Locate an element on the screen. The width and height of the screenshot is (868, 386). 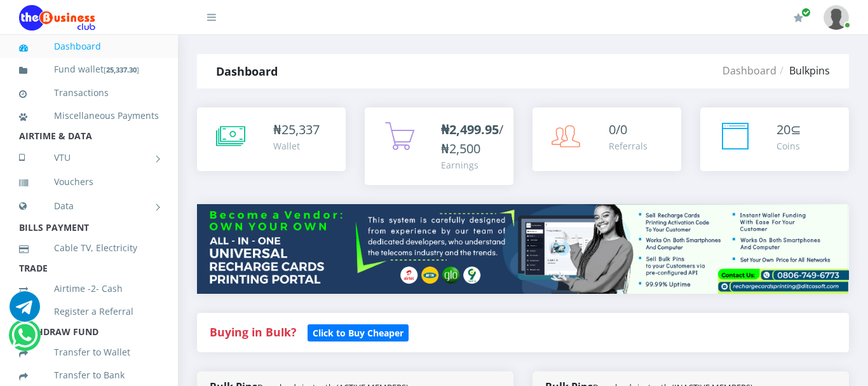
img: User is located at coordinates (836, 17).